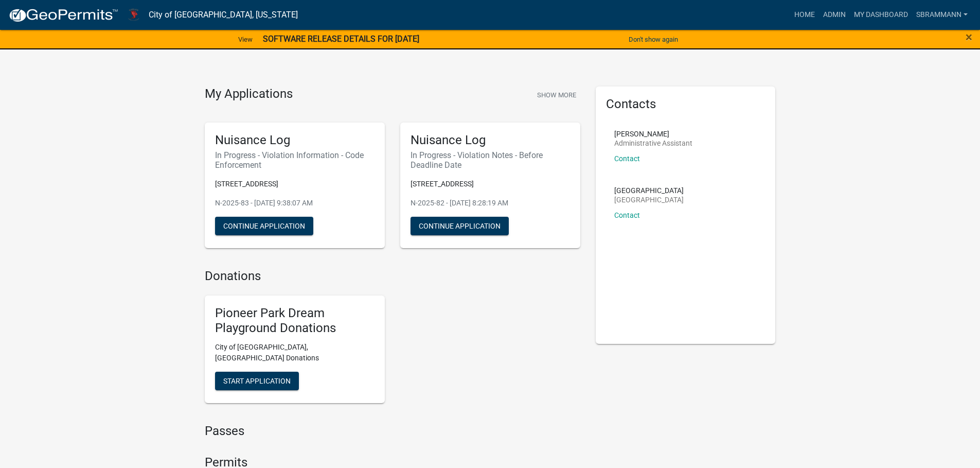 This screenshot has height=468, width=980. I want to click on a: My Dashboard, so click(881, 15).